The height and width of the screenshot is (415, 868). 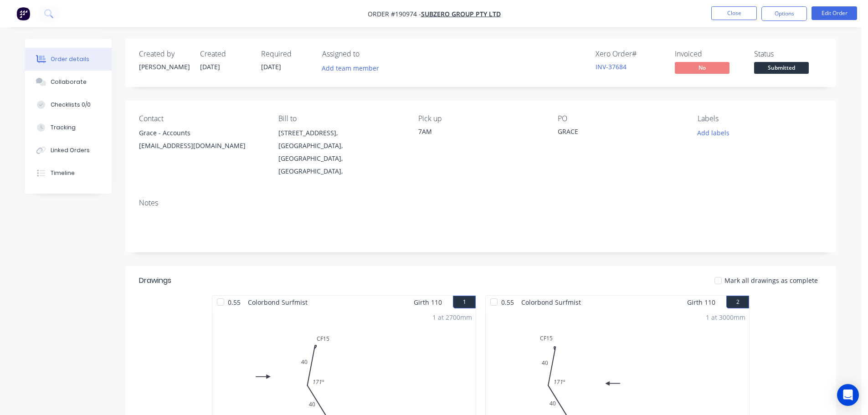 I want to click on div: Drawings, so click(x=155, y=281).